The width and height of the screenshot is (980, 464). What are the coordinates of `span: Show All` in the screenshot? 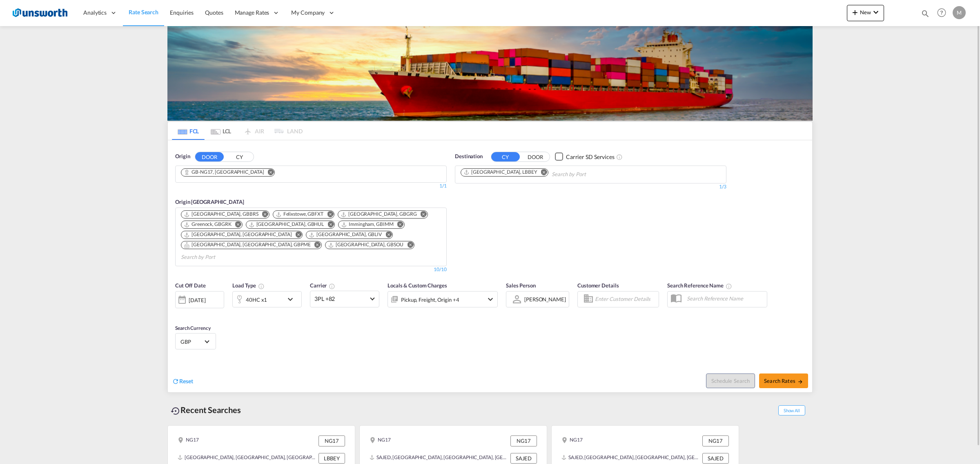 It's located at (792, 411).